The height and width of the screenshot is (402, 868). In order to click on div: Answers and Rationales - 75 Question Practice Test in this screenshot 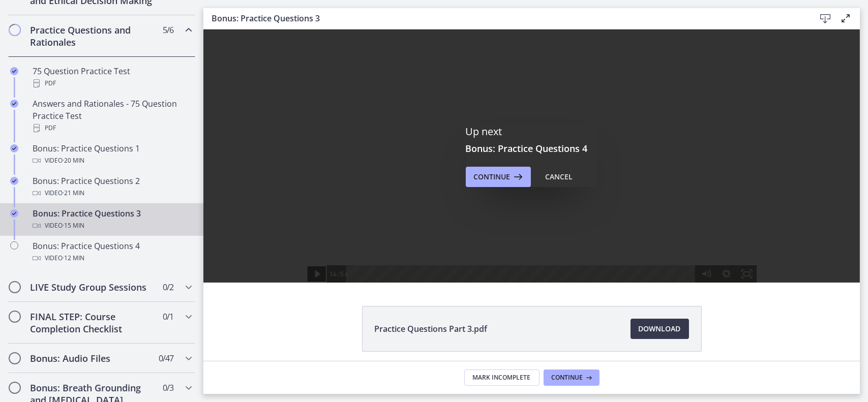, I will do `click(112, 116)`.